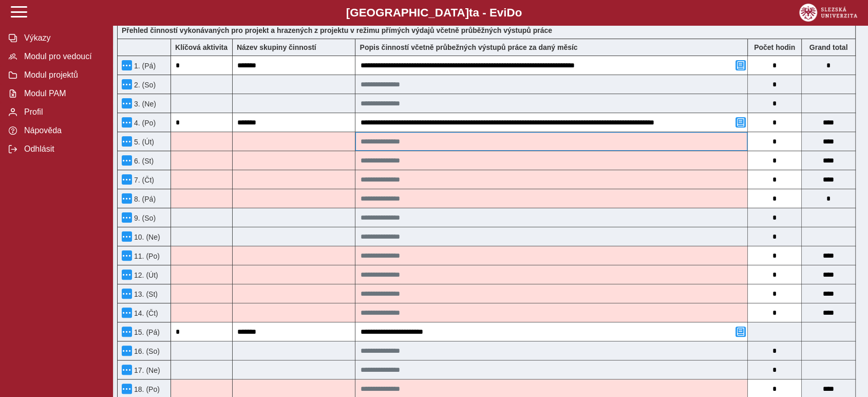 The image size is (868, 397). What do you see at coordinates (62, 94) in the screenshot?
I see `span: Modul PAM` at bounding box center [62, 94].